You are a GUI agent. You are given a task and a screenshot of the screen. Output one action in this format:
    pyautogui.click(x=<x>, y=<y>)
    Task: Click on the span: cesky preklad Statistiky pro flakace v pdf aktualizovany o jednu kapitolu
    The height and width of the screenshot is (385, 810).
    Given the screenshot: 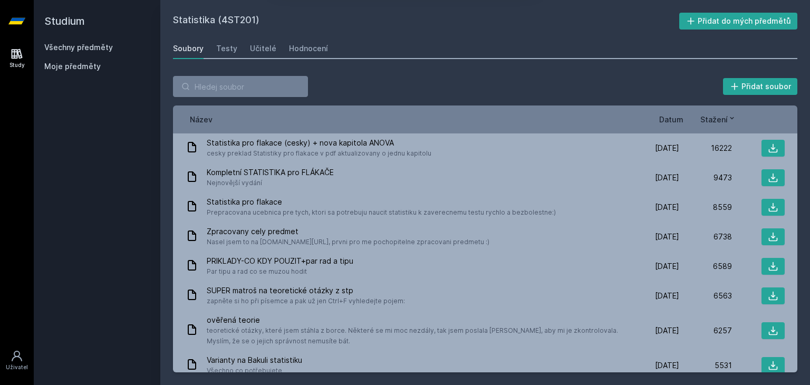 What is the action you would take?
    pyautogui.click(x=319, y=153)
    